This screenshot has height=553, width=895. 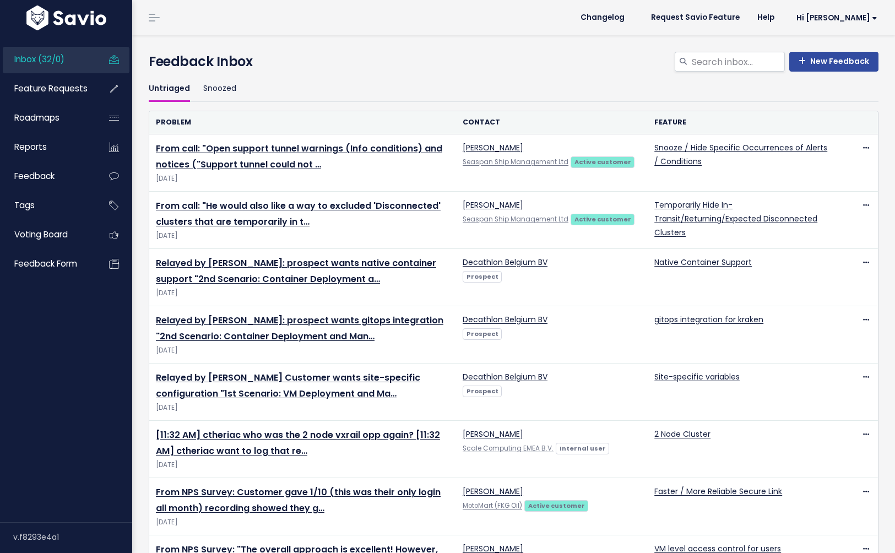 What do you see at coordinates (47, 147) in the screenshot?
I see `a: Reports` at bounding box center [47, 147].